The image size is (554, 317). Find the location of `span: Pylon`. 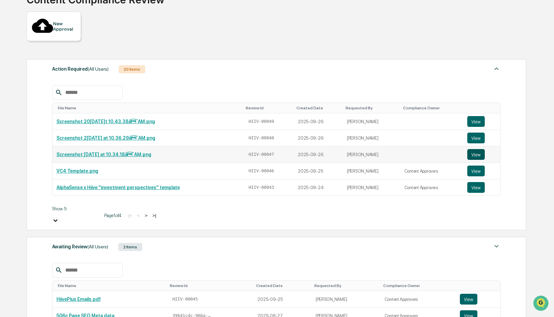

span: Pylon is located at coordinates (74, 116).